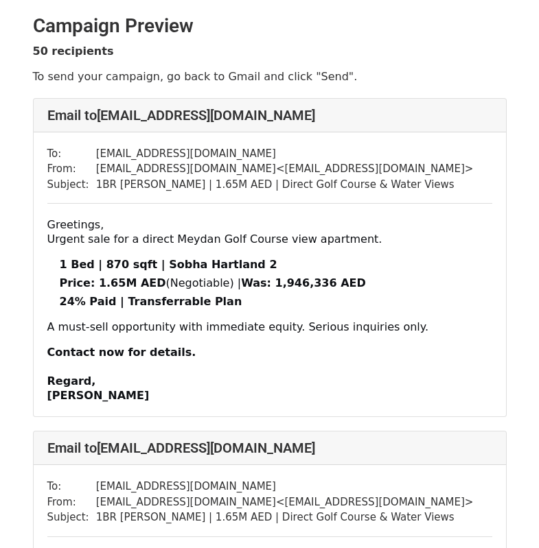  I want to click on span: Price: 1.65M AED, so click(113, 283).